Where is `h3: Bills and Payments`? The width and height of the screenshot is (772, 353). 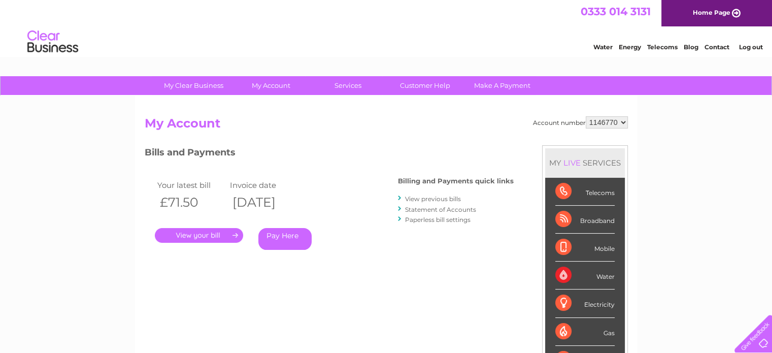
h3: Bills and Payments is located at coordinates (329, 154).